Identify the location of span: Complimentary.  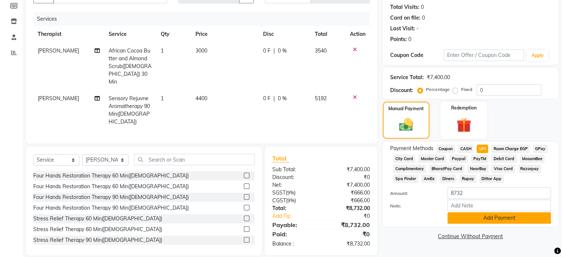
(410, 169).